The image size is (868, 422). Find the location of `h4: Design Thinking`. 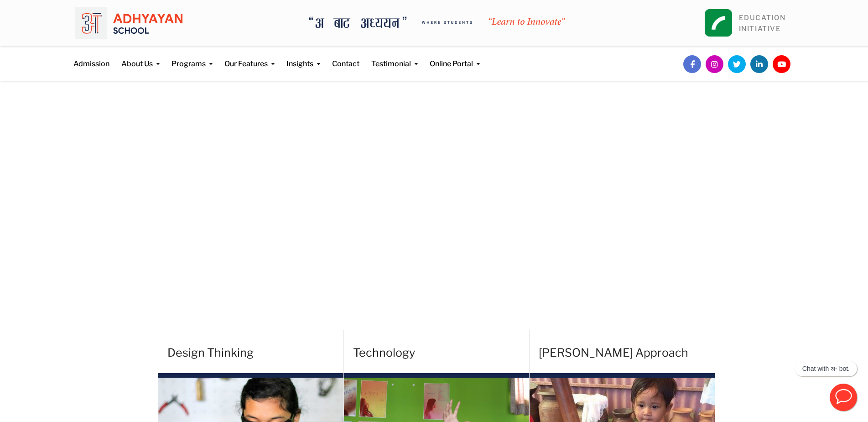

h4: Design Thinking is located at coordinates (256, 353).